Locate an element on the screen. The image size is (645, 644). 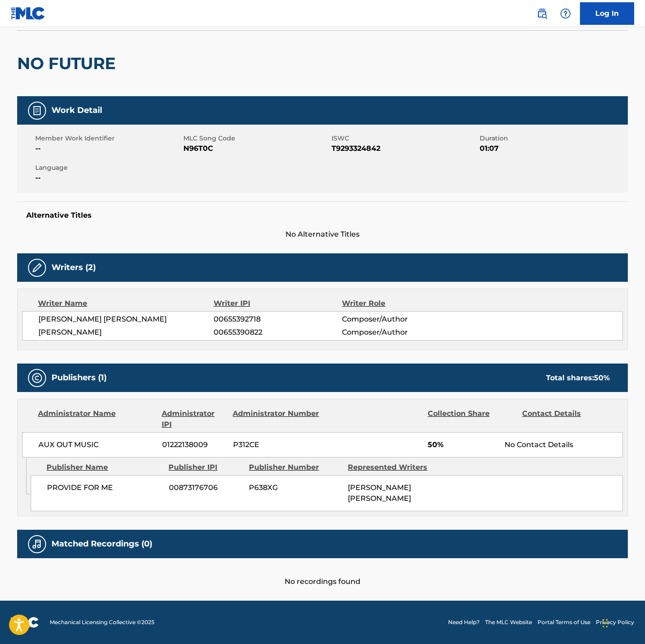
a: Privacy Policy is located at coordinates (615, 622).